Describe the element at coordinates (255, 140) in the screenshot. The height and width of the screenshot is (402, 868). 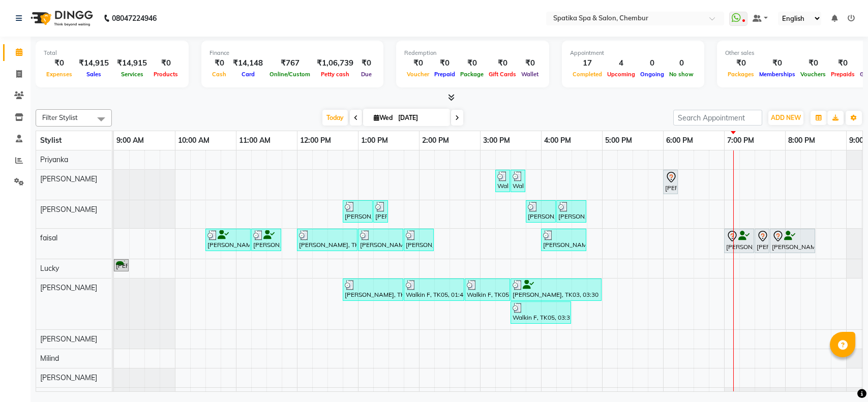
I see `a: 11:00 AM` at that location.